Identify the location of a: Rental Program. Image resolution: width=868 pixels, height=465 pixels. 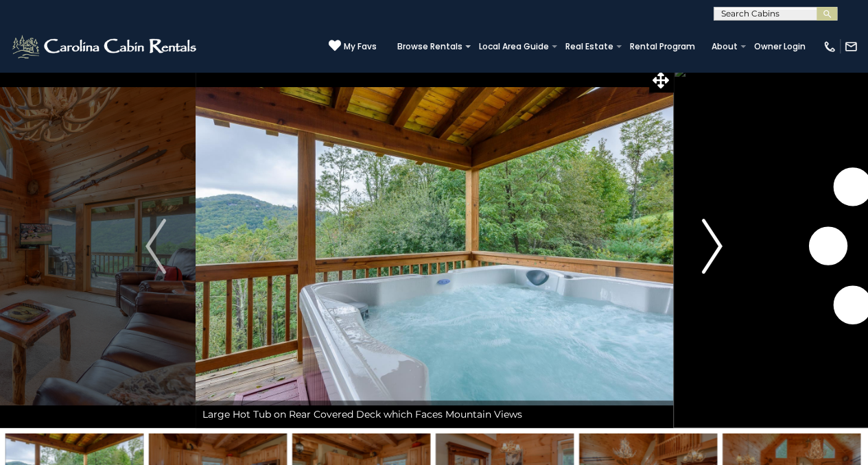
(662, 47).